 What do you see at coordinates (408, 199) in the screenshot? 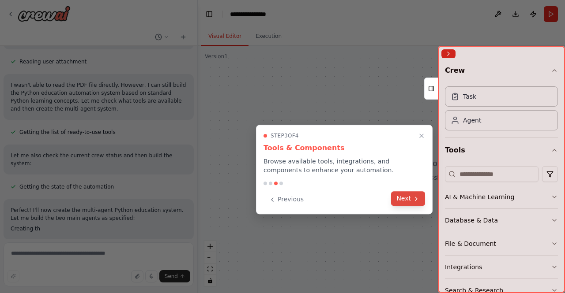
I see `button: Next` at bounding box center [408, 199].